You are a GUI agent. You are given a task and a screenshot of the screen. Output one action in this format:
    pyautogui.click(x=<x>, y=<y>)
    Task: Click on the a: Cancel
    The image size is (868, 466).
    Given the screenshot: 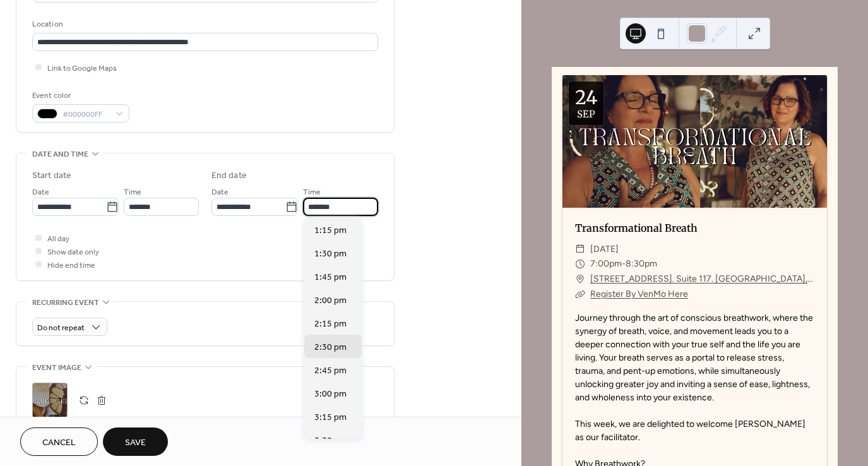 What is the action you would take?
    pyautogui.click(x=59, y=441)
    